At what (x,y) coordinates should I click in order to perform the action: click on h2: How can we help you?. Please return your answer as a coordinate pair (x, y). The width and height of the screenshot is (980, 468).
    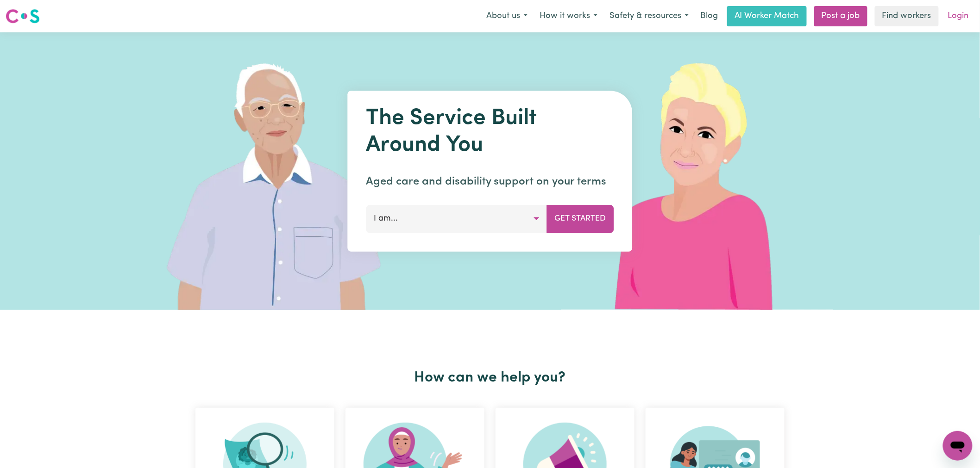
    Looking at the image, I should click on (490, 378).